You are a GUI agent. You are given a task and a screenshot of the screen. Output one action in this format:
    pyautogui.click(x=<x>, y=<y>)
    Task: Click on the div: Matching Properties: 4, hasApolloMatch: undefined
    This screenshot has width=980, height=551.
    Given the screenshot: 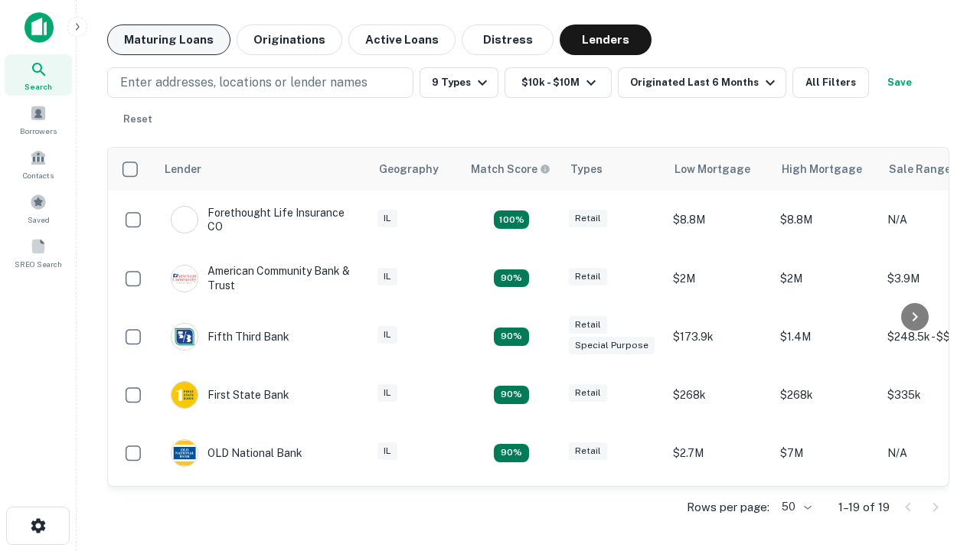 What is the action you would take?
    pyautogui.click(x=511, y=220)
    